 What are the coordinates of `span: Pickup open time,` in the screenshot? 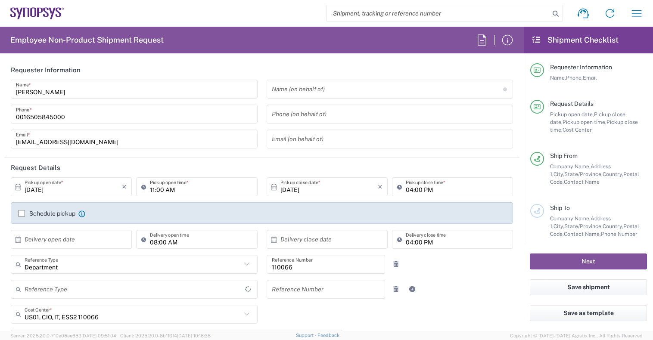 It's located at (584, 122).